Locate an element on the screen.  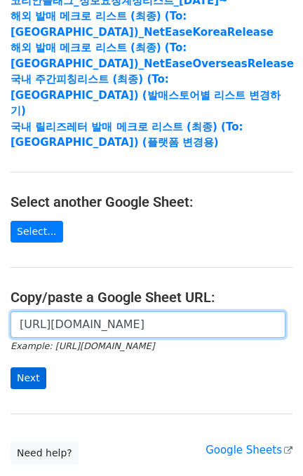
h4: Select another Google Sheet: is located at coordinates (151, 202).